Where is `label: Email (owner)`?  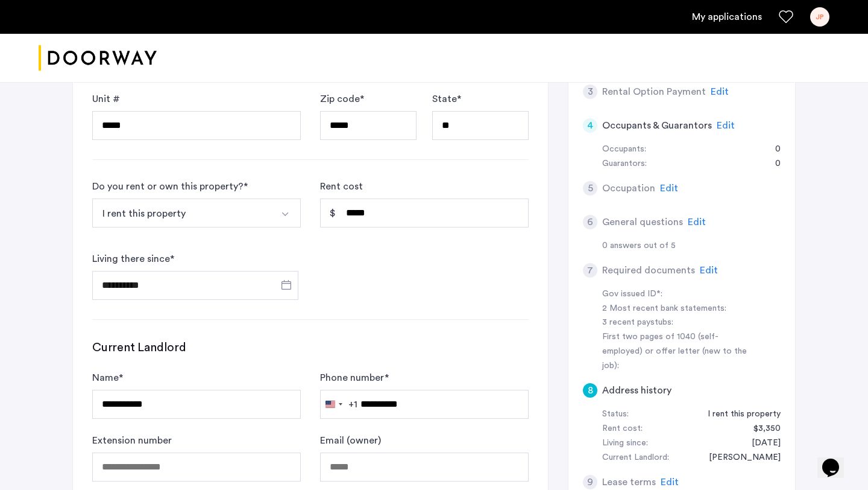
label: Email (owner) is located at coordinates (350, 441).